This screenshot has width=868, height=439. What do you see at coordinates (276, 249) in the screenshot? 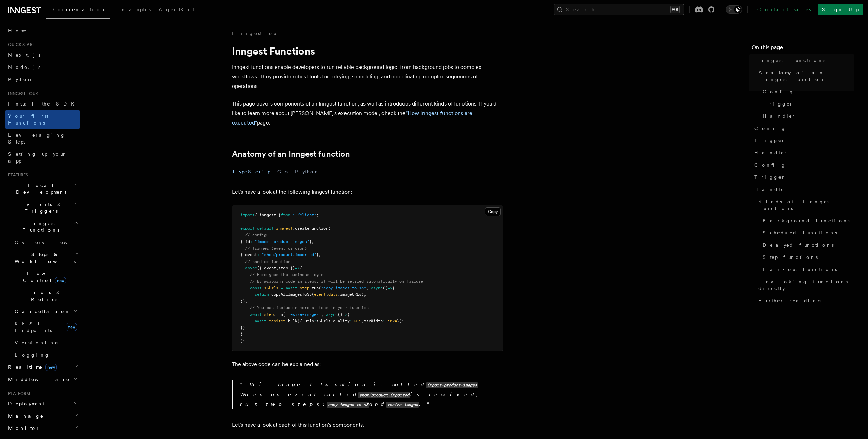
I see `span: // trigger (event or cron)` at bounding box center [276, 249].